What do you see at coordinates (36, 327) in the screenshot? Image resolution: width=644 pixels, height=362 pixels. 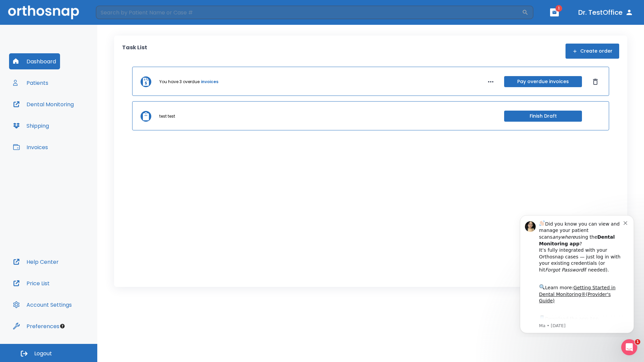 I see `a: Preferences` at bounding box center [36, 327].